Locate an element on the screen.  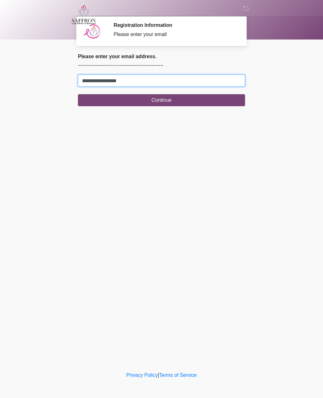
a: Terms of Service is located at coordinates (178, 375).